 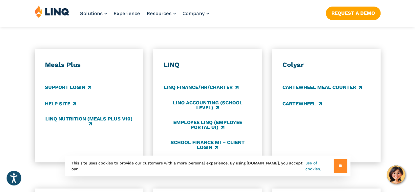 What do you see at coordinates (322, 88) in the screenshot?
I see `a: CARTEWHEEL Meal Counter` at bounding box center [322, 88].